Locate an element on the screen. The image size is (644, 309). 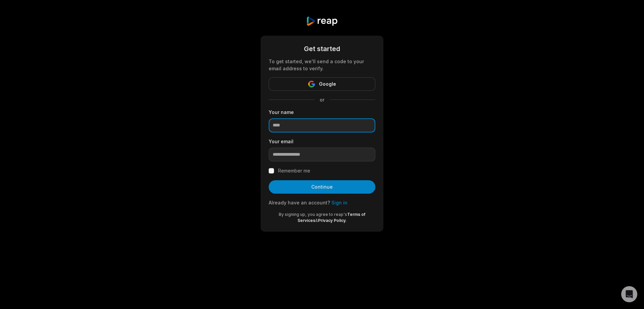
div: Get started is located at coordinates (322, 49).